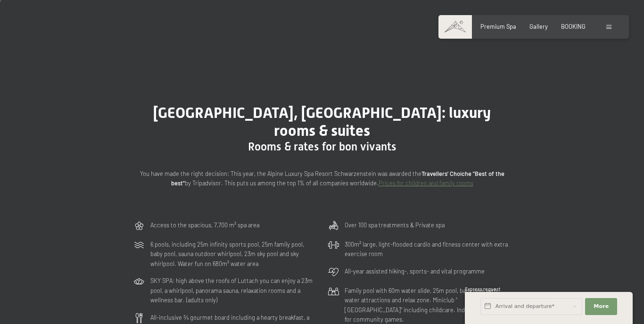 The image size is (644, 324). Describe the element at coordinates (482, 289) in the screenshot. I see `span: Express request` at that location.